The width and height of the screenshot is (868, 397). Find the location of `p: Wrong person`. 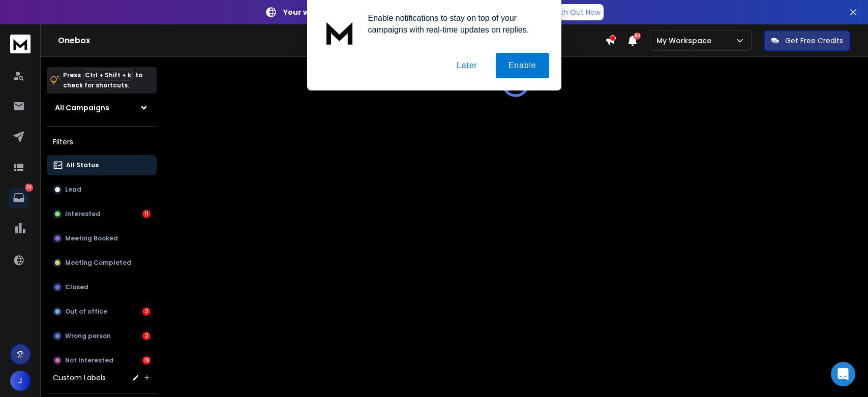

p: Wrong person is located at coordinates (88, 336).